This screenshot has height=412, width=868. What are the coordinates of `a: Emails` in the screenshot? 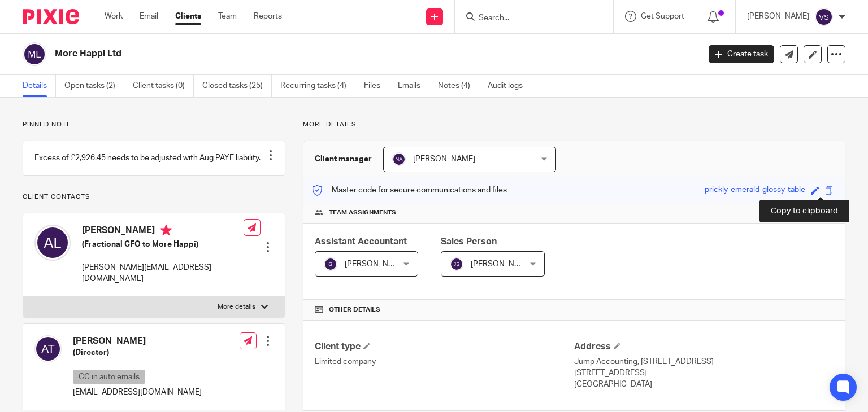 It's located at (413, 86).